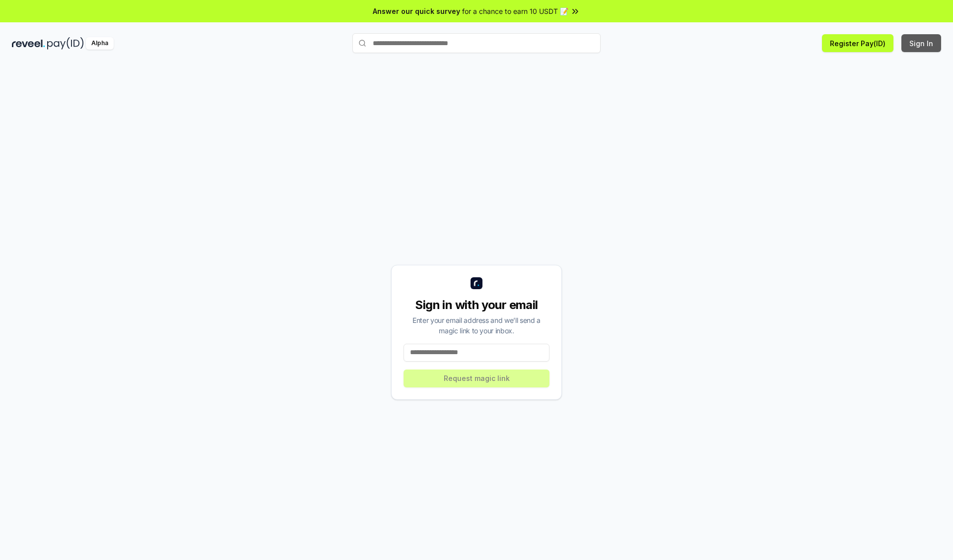 Image resolution: width=953 pixels, height=560 pixels. Describe the element at coordinates (476, 325) in the screenshot. I see `div: Enter your email address and we’ll send a magic link to your inbox.` at that location.